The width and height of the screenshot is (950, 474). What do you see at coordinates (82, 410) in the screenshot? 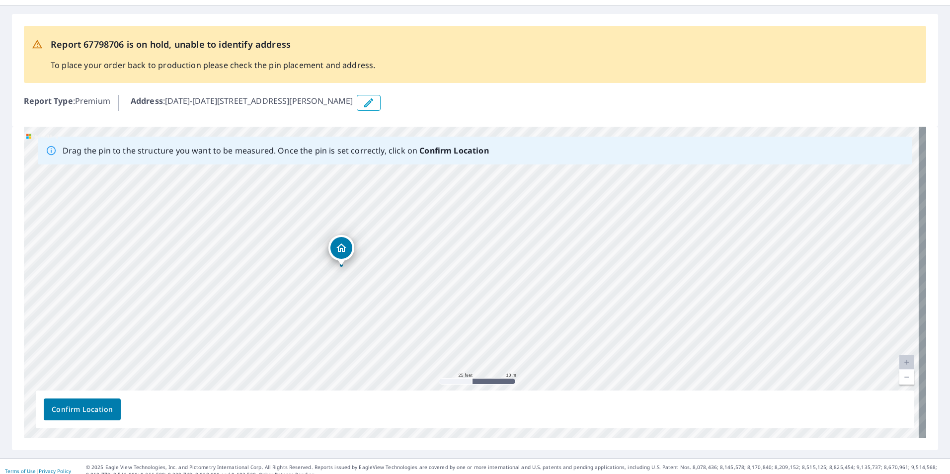
I see `span: Confirm Location` at bounding box center [82, 410].